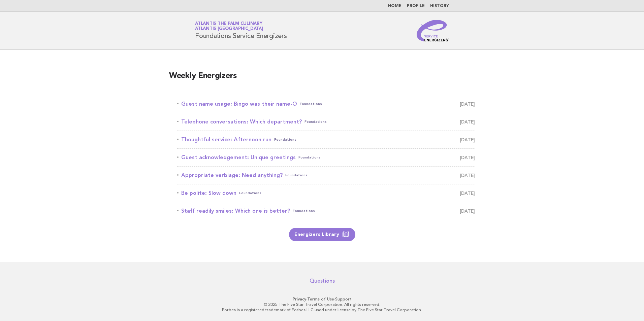 This screenshot has width=644, height=321. Describe the element at coordinates (415, 6) in the screenshot. I see `a: Profile` at that location.